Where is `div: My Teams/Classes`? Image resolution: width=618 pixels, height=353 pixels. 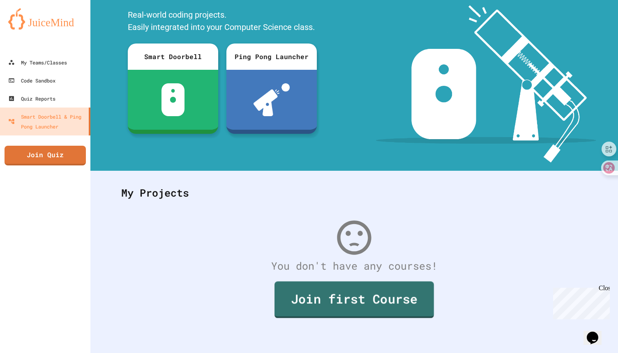 div: My Teams/Classes is located at coordinates (37, 62).